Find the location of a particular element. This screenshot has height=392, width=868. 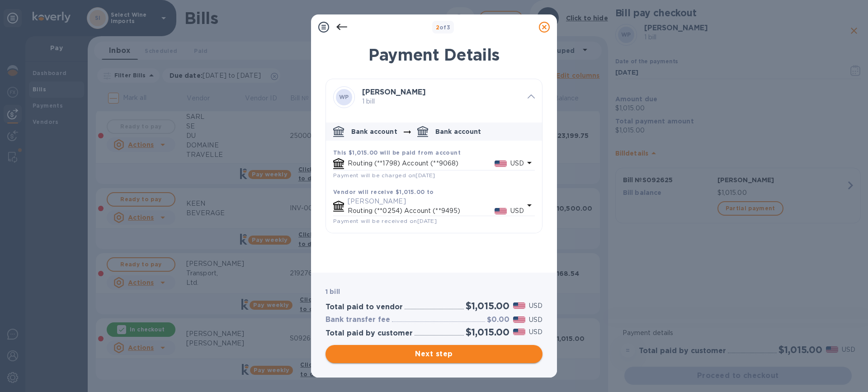

p: 1 bill is located at coordinates (442, 101).